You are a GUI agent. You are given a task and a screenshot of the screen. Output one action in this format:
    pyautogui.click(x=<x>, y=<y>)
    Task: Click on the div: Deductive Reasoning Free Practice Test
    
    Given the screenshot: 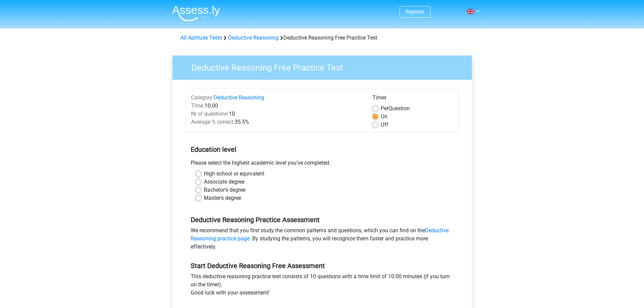 What is the action you would take?
    pyautogui.click(x=322, y=38)
    